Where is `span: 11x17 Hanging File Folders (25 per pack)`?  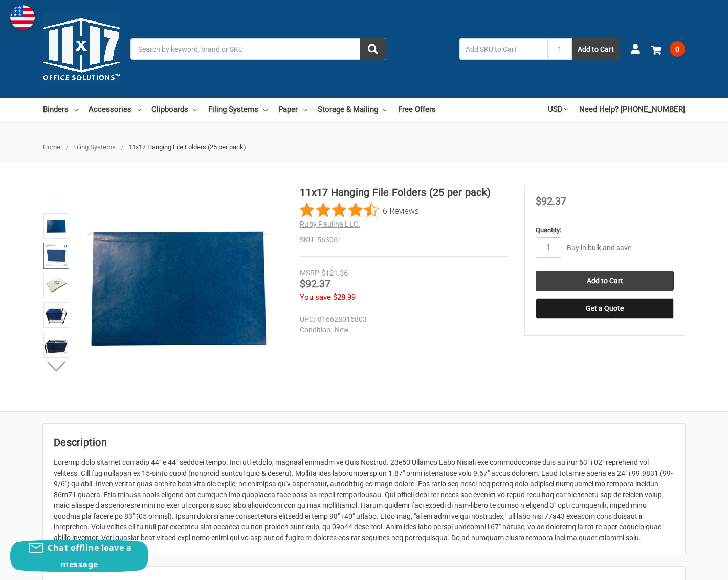 span: 11x17 Hanging File Folders (25 per pack) is located at coordinates (187, 147).